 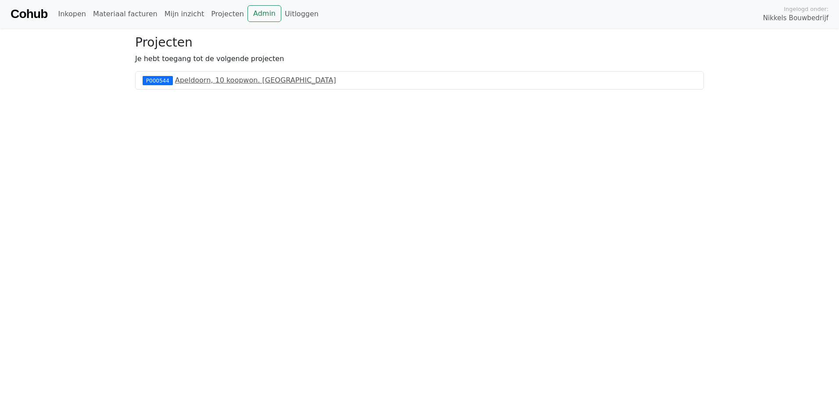 What do you see at coordinates (227, 14) in the screenshot?
I see `a: Projecten` at bounding box center [227, 14].